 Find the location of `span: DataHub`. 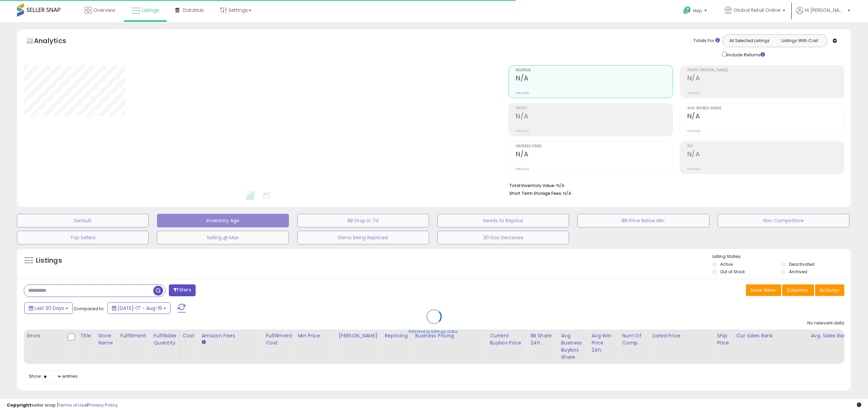

span: DataHub is located at coordinates (193, 10).